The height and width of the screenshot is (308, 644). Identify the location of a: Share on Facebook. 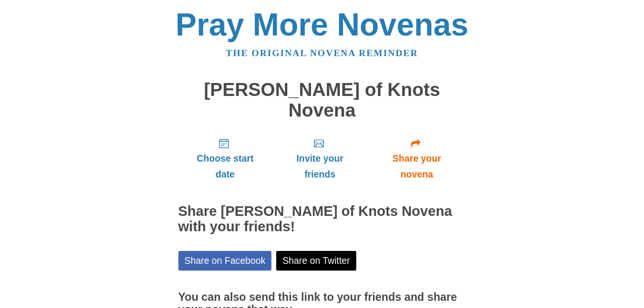
(225, 261).